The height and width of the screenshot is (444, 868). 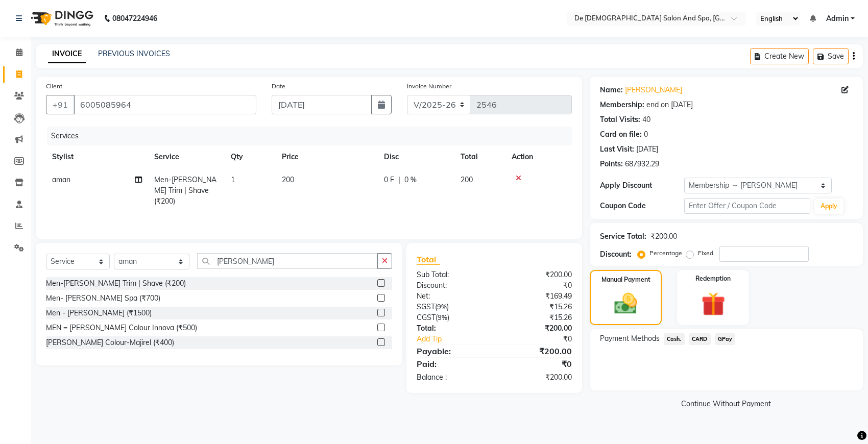 I want to click on input: Enter Offer / Coupon Code, so click(x=747, y=206).